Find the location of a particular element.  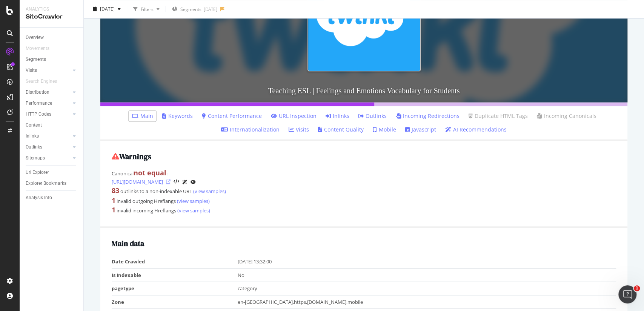

div: Outlinks is located at coordinates (34, 147).